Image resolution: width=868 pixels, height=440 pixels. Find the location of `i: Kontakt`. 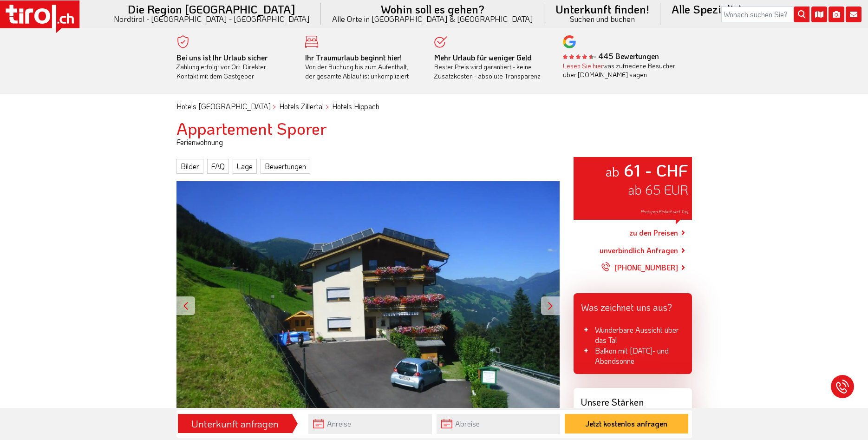

i: Kontakt is located at coordinates (854, 14).